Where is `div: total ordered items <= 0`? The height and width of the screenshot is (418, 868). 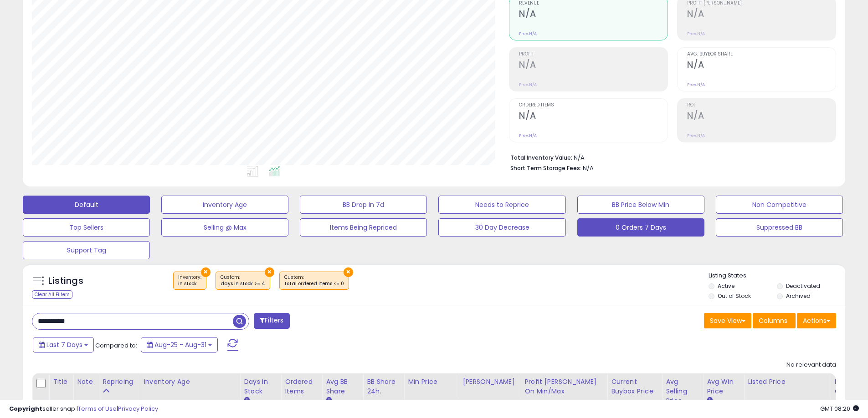
div: total ordered items <= 0 is located at coordinates (314, 284).